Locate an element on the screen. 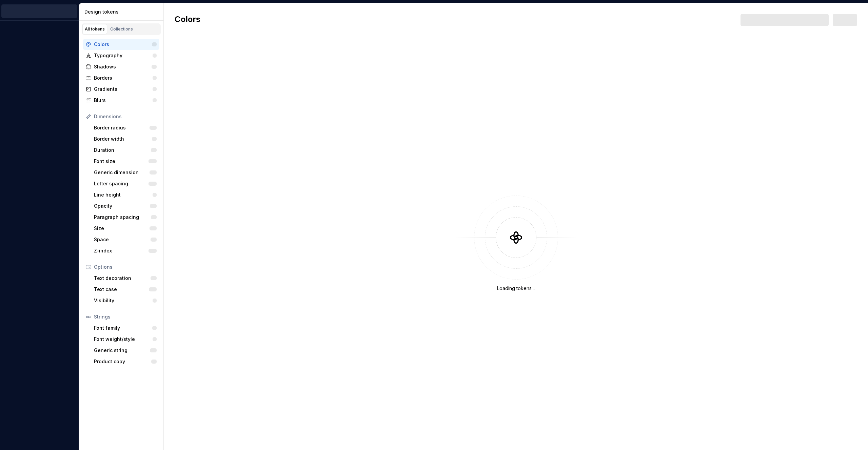 The height and width of the screenshot is (450, 868). a: Paragraph spacing is located at coordinates (125, 217).